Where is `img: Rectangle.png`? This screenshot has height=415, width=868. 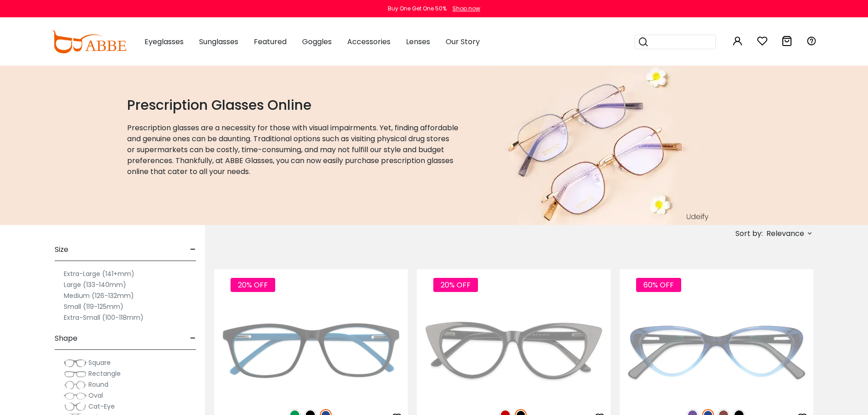
img: Rectangle.png is located at coordinates (76, 374).